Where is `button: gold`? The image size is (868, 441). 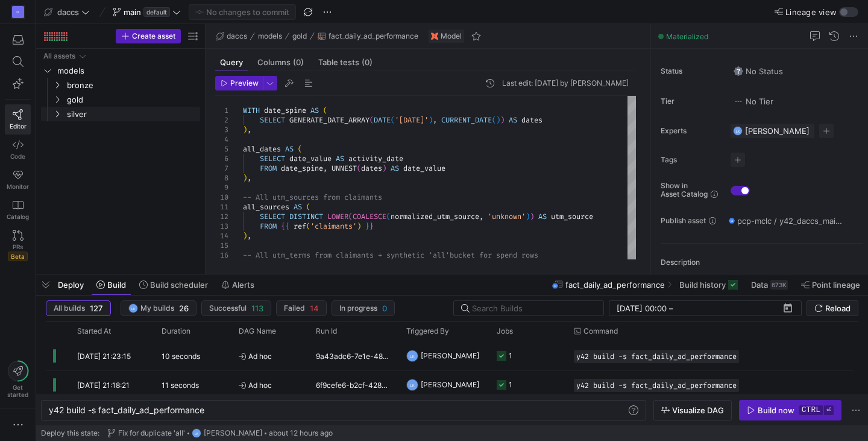 button: gold is located at coordinates (299, 36).